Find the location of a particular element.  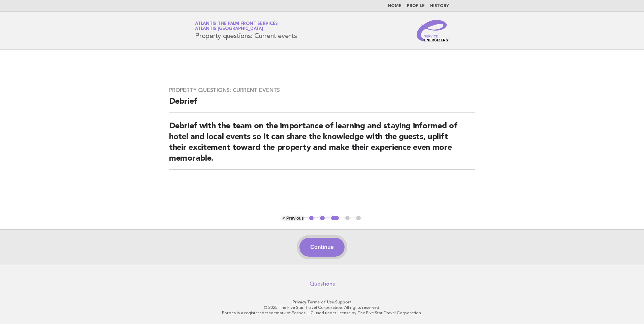

a: Questions is located at coordinates (322, 284).